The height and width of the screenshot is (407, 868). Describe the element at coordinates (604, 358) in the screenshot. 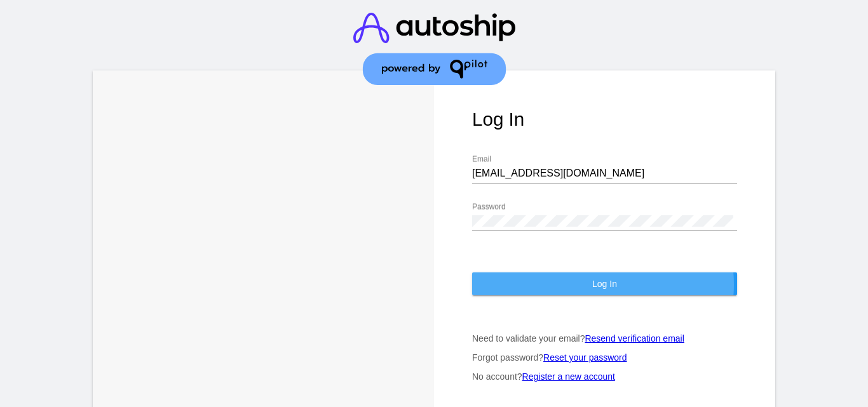

I see `p: Forgot password?` at that location.